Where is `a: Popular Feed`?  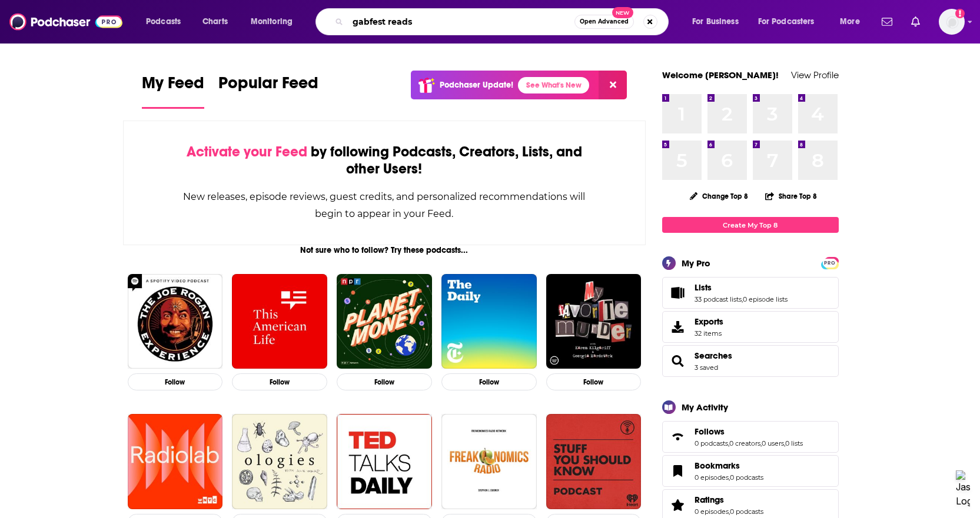 a: Popular Feed is located at coordinates (268, 90).